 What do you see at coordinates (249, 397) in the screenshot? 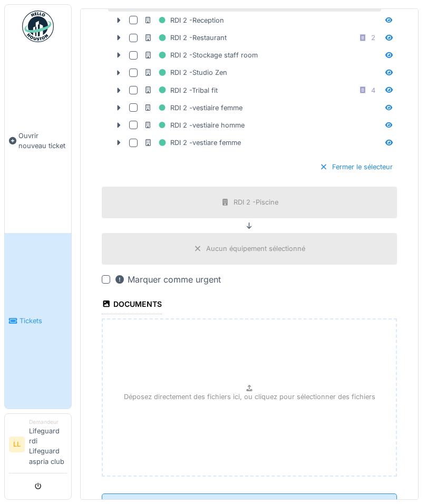
I see `p: Déposez directement des fichiers ici, ou cliquez pour sélectionner des fichiers` at bounding box center [249, 397].